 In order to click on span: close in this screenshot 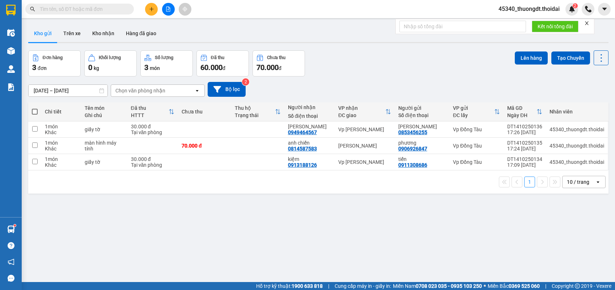, I will do `click(587, 23)`.